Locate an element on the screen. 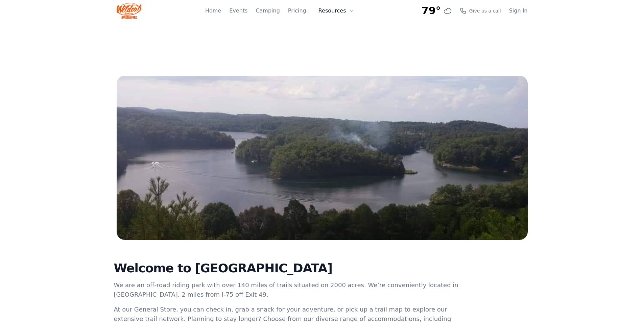  p: We are an off-road riding park with over 140 miles of trails situated on 2000 acres. We’re conven... is located at coordinates (287, 290).